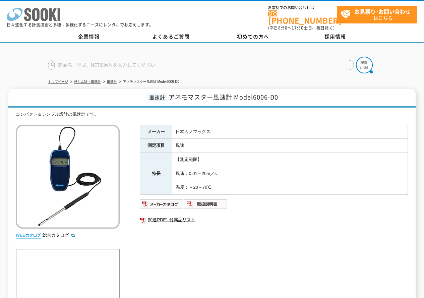 The image size is (424, 298). What do you see at coordinates (156, 132) in the screenshot?
I see `th: メーカー` at bounding box center [156, 132].